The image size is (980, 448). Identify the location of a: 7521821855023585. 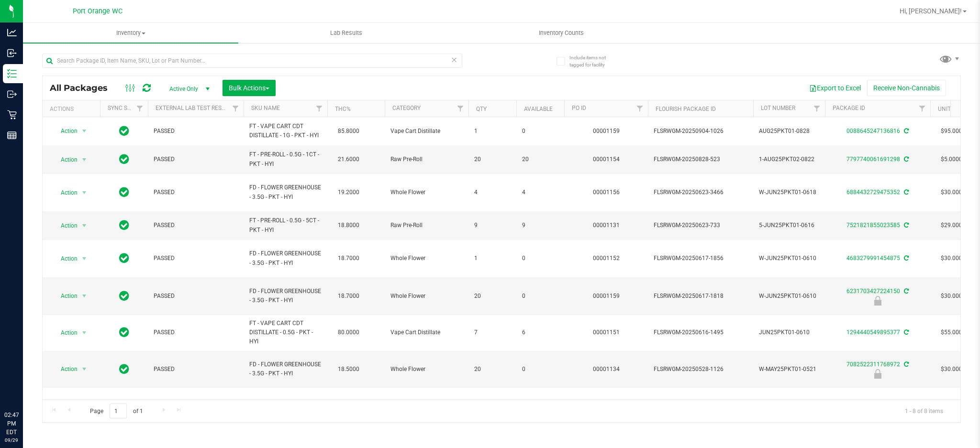
(873, 225).